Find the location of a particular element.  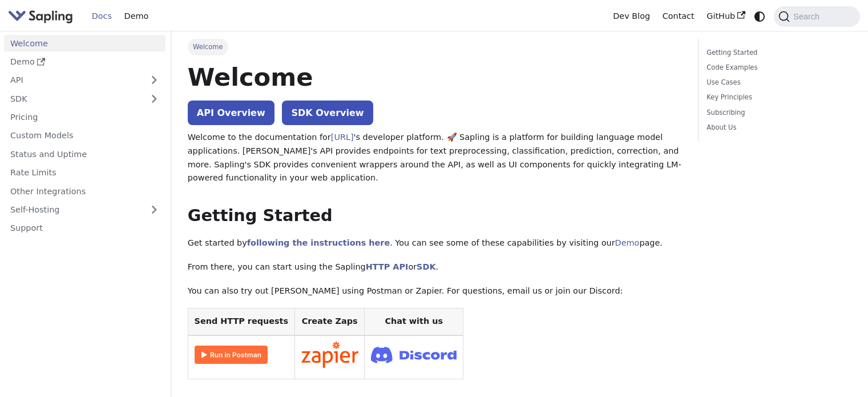

h1: Welcome is located at coordinates (435, 77).